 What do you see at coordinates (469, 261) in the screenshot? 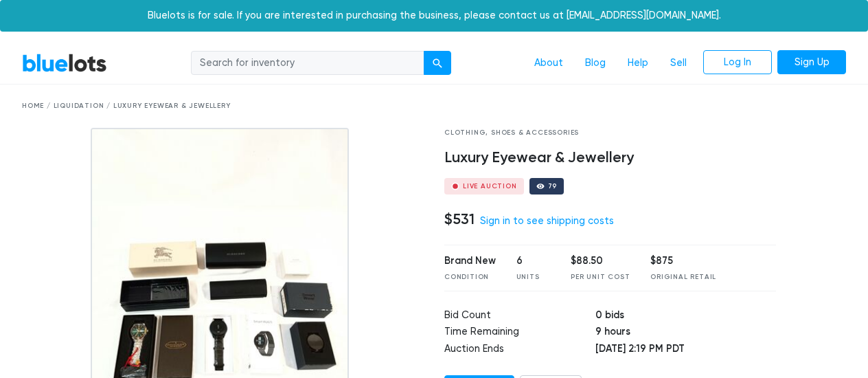
I see `div: Brand New` at bounding box center [469, 261].